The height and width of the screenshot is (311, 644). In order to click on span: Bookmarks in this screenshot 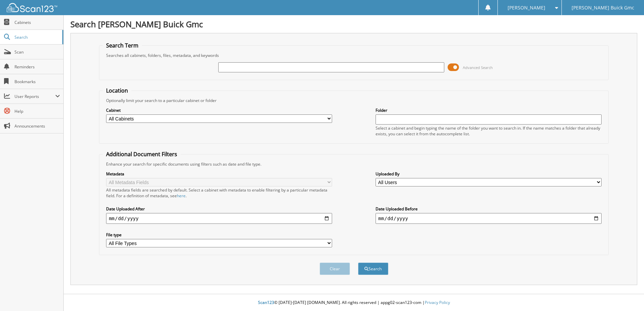, I will do `click(37, 82)`.